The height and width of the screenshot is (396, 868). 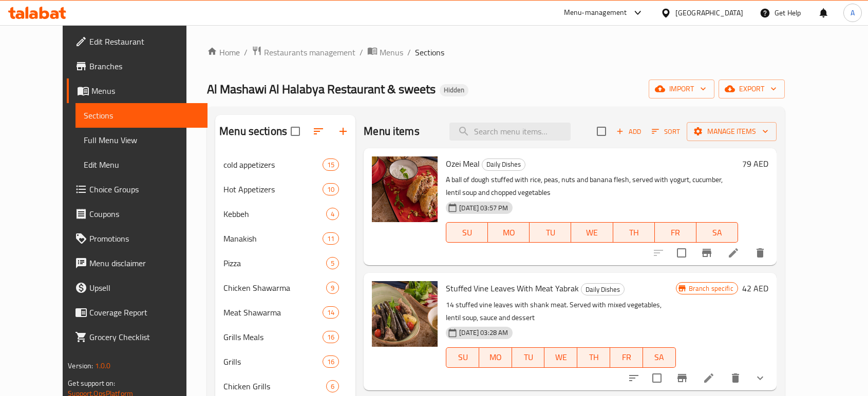 What do you see at coordinates (755, 164) in the screenshot?
I see `h6: 79 AED` at bounding box center [755, 164].